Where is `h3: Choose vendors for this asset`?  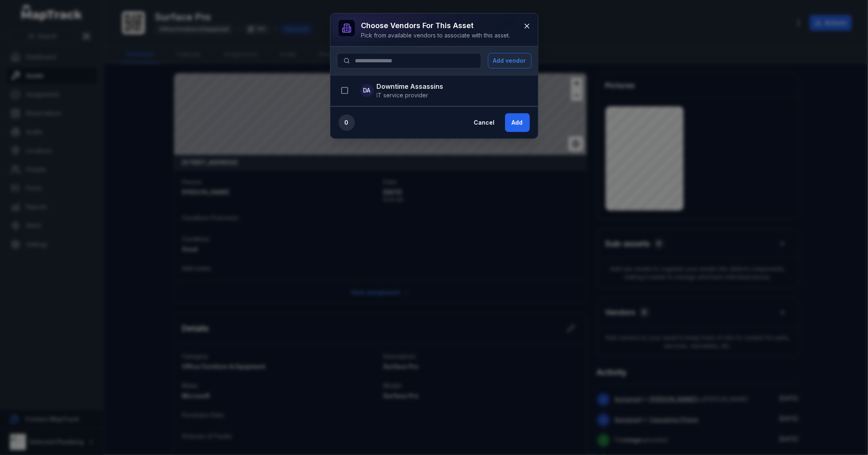
h3: Choose vendors for this asset is located at coordinates (436, 26).